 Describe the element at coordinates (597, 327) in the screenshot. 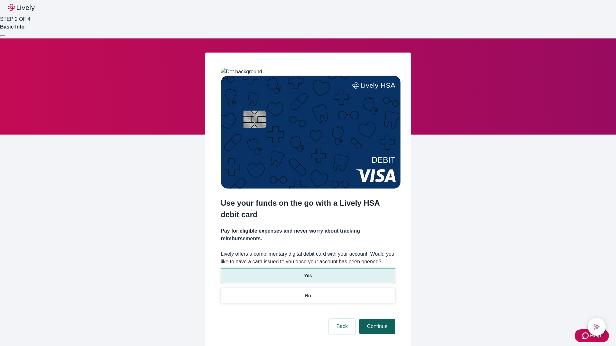

I see `button: chat` at that location.